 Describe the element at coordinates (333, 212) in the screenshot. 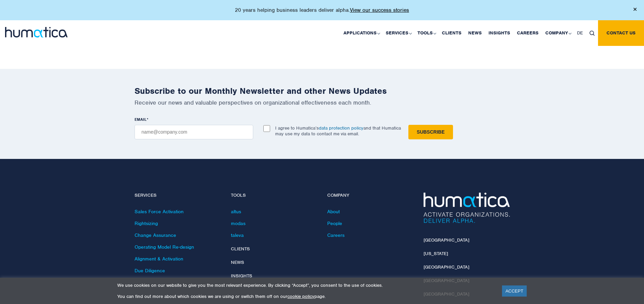

I see `a: About` at that location.